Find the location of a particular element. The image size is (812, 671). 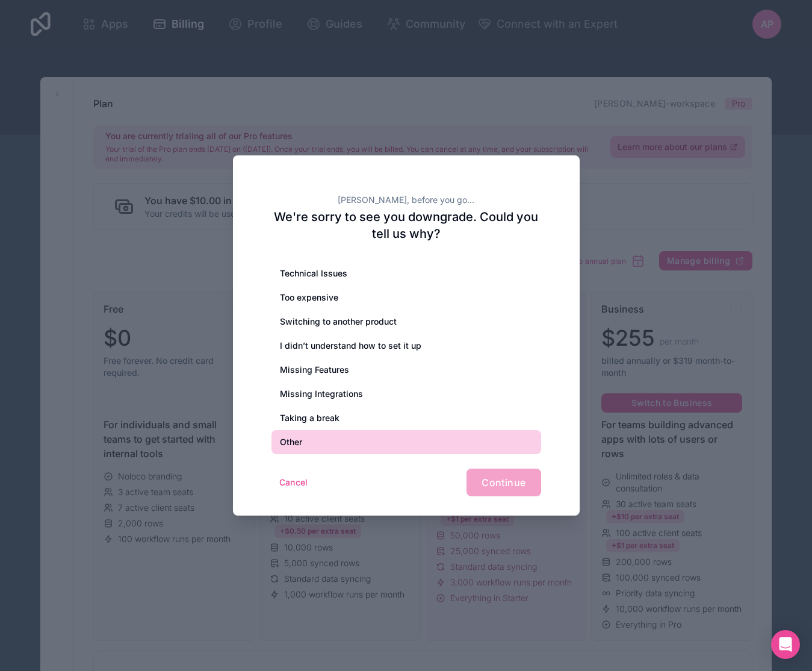

div: Taking a break is located at coordinates (406, 418).